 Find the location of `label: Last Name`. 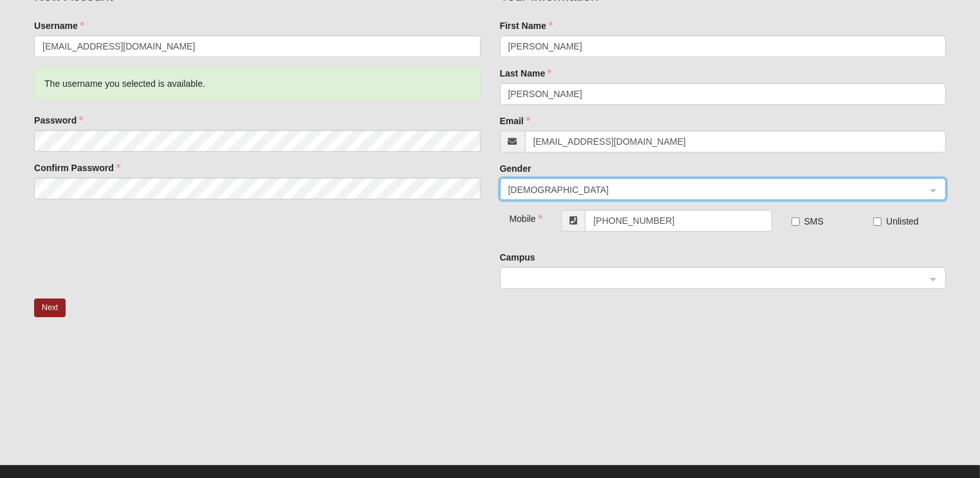

label: Last Name is located at coordinates (526, 73).